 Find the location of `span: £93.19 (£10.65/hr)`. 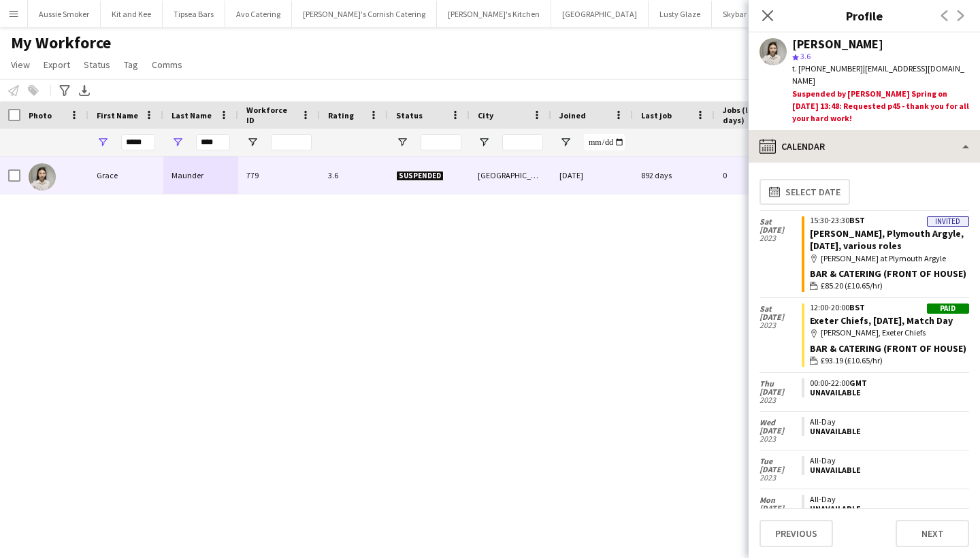

span: £93.19 (£10.65/hr) is located at coordinates (851, 361).